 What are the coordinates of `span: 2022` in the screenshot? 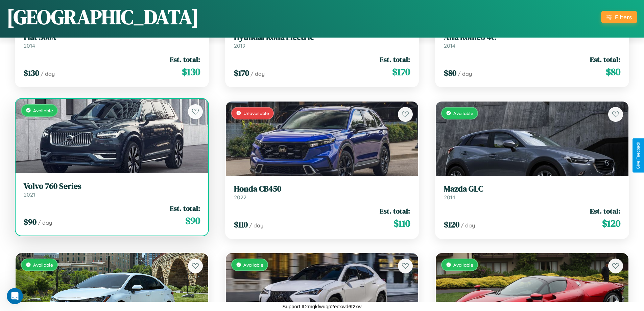 It's located at (240, 197).